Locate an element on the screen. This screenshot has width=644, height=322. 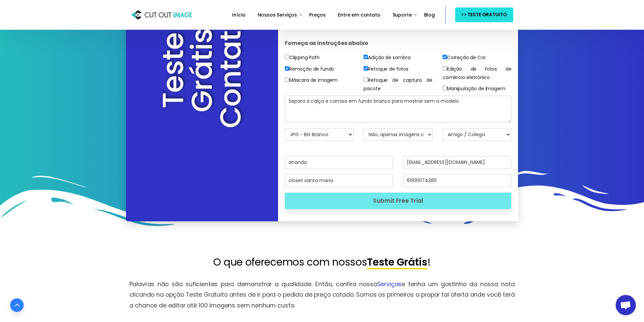
h2: Teste Grátis Contato is located at coordinates (201, 70).